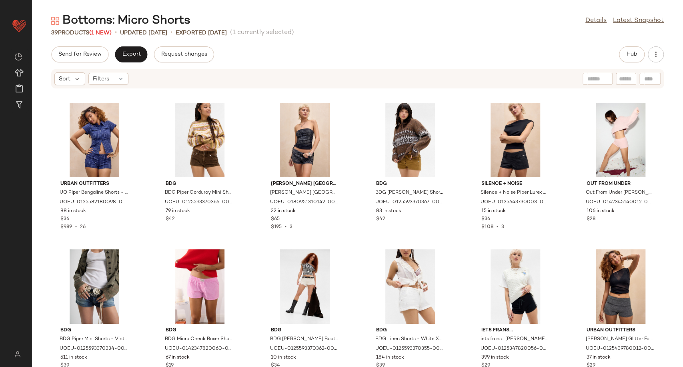  What do you see at coordinates (275, 219) in the screenshot?
I see `span: $65` at bounding box center [275, 219].